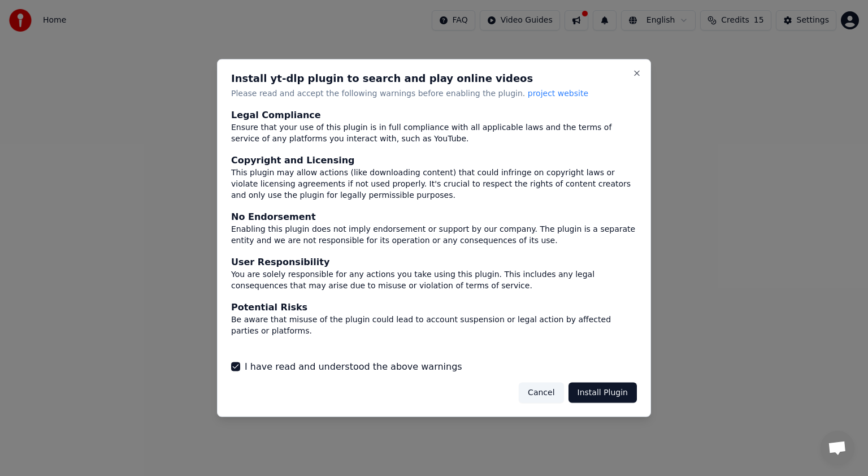 This screenshot has height=476, width=868. Describe the element at coordinates (602, 392) in the screenshot. I see `button: Install Plugin` at that location.